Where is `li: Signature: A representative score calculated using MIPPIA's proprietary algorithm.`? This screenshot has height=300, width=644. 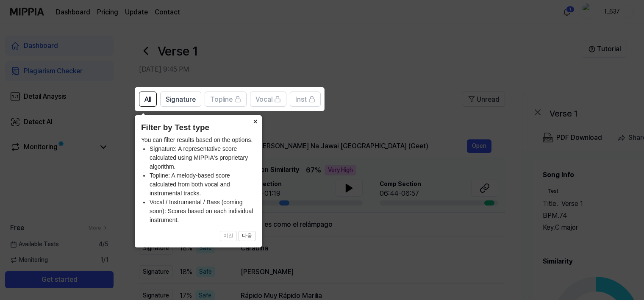
li: Signature: A representative score calculated using MIPPIA's proprietary algorithm. is located at coordinates (202, 158).